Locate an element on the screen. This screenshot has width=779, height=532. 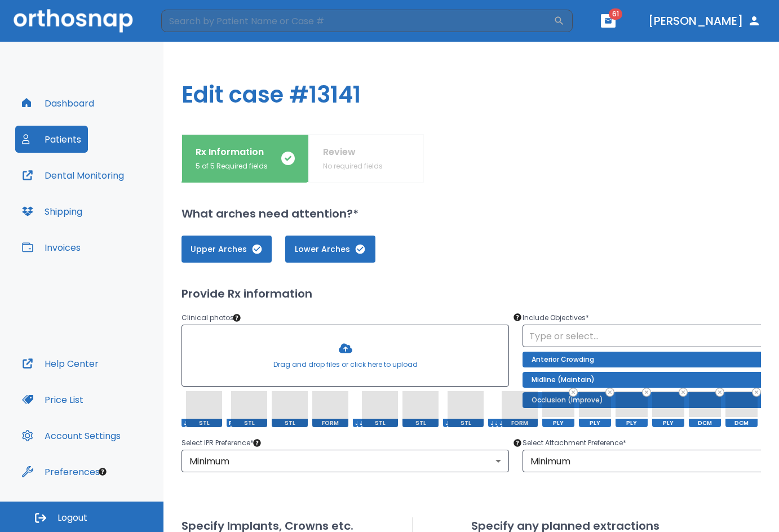
p: Select IPR Preference * is located at coordinates (345, 443).